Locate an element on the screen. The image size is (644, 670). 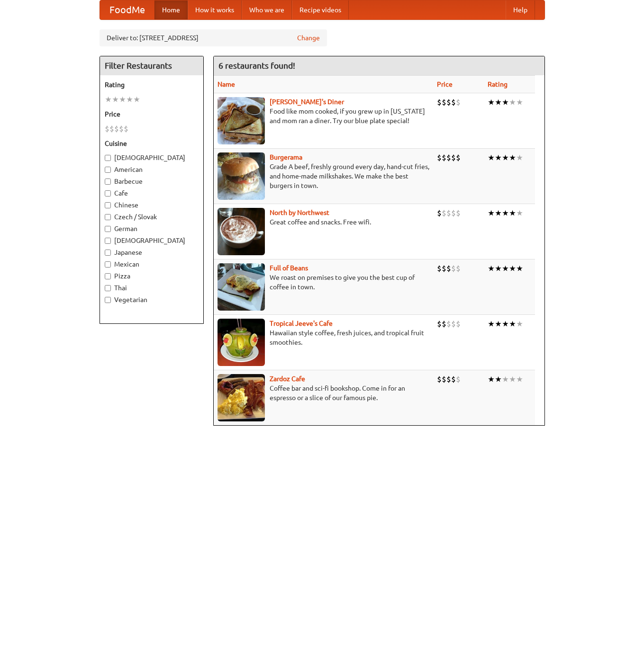
p: Coffee bar and sci-fi bookshop. Come in for an espresso or a slice of our famous pie. is located at coordinates (323, 393).